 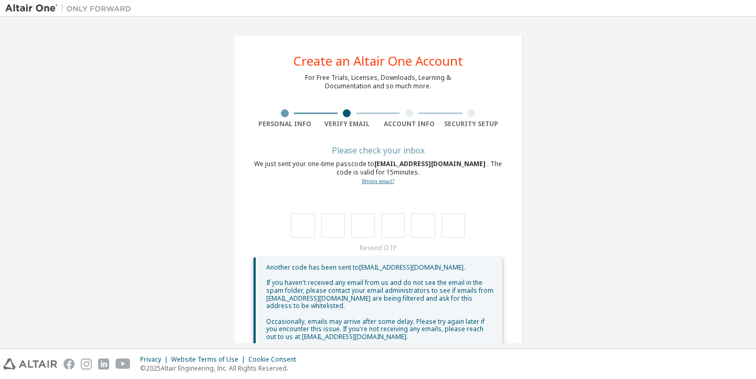 What do you see at coordinates (30, 363) in the screenshot?
I see `img: altair_logo.svg` at bounding box center [30, 363].